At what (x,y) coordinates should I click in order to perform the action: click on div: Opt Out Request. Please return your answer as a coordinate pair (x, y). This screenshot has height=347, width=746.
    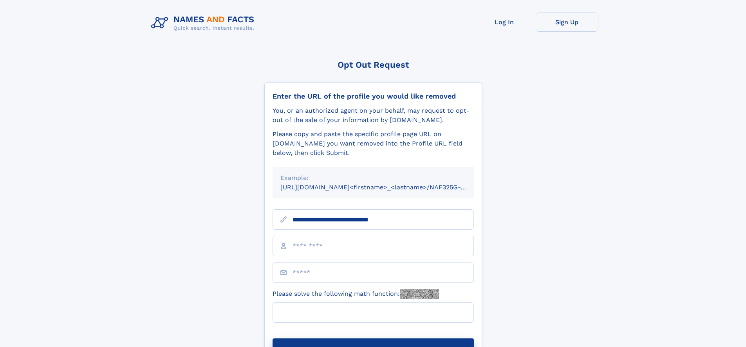
    Looking at the image, I should click on (373, 65).